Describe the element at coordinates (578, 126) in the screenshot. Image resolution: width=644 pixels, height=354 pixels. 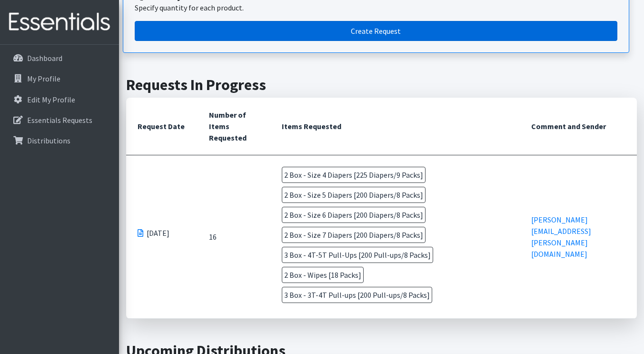
I see `th: Comment and Sender` at that location.